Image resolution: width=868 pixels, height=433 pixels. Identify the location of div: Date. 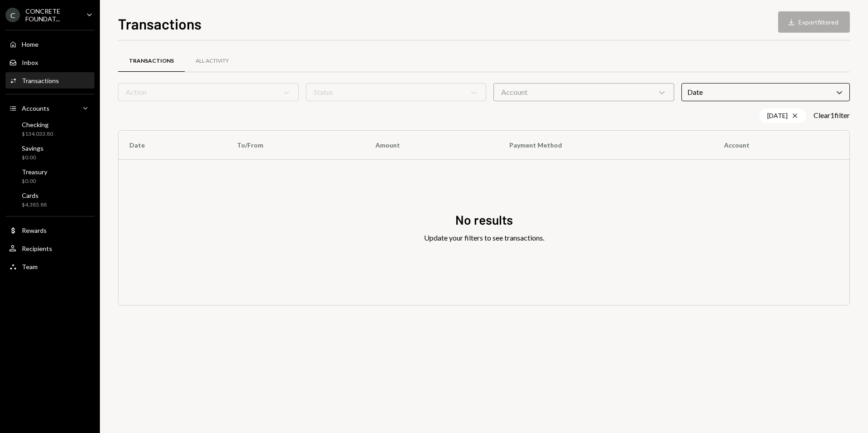
(766, 92).